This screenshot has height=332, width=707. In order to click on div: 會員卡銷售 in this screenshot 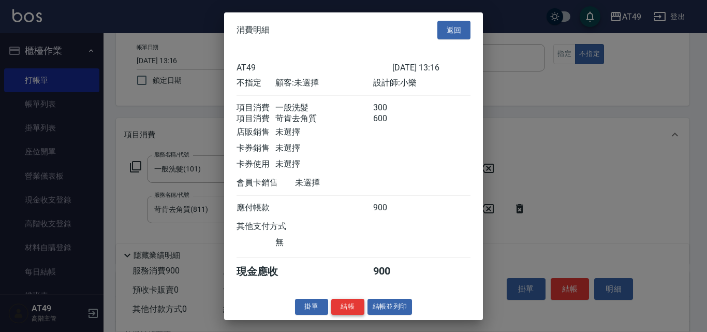, I will do `click(265, 183)`.